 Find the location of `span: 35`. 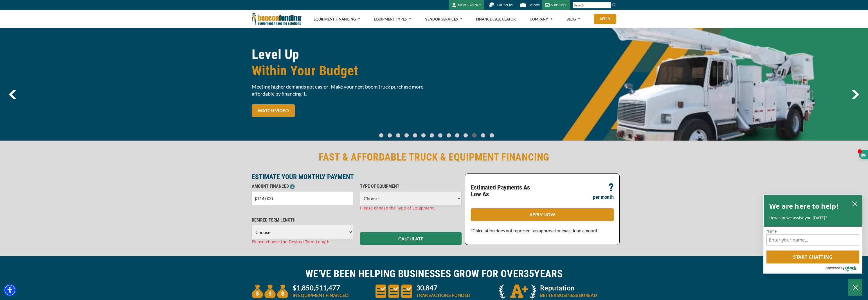

span: 35 is located at coordinates (528, 274).